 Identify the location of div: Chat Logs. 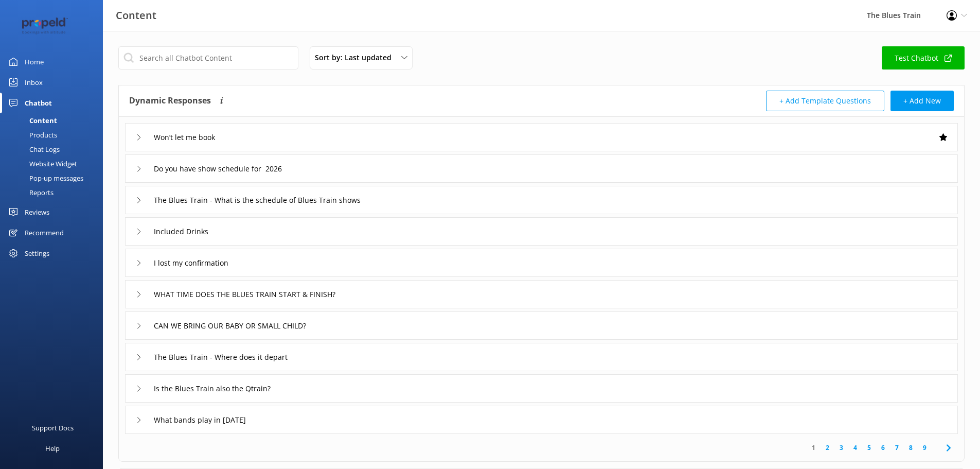
(33, 149).